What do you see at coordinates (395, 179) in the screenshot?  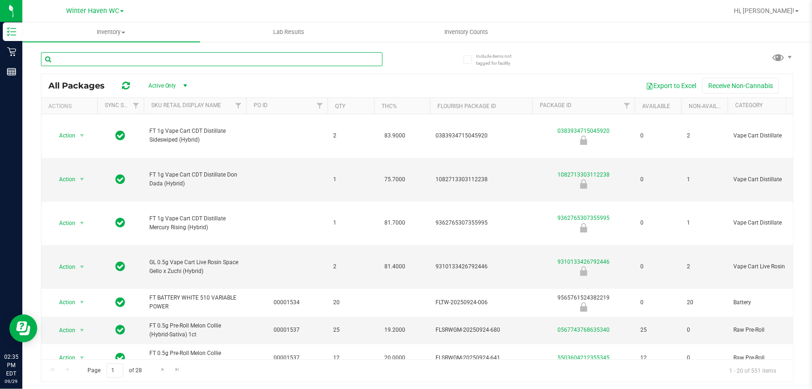 I see `span: 75.7000` at bounding box center [395, 179].